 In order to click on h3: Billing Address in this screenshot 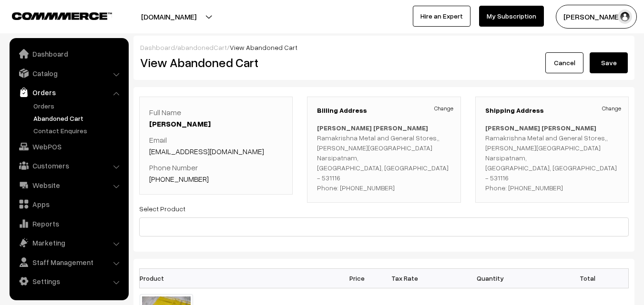, I will do `click(383, 110)`.